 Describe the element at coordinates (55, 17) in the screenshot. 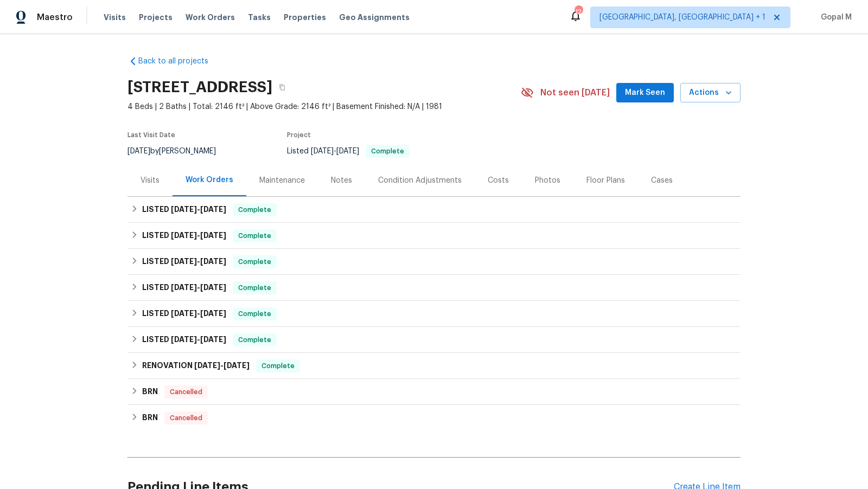

I see `span: Maestro` at that location.